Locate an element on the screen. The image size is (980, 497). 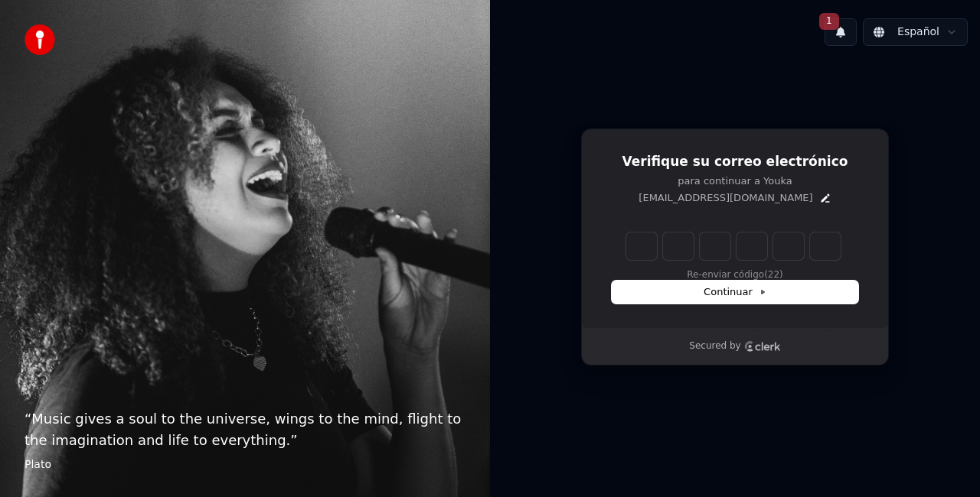
footer: Plato is located at coordinates (245, 466).